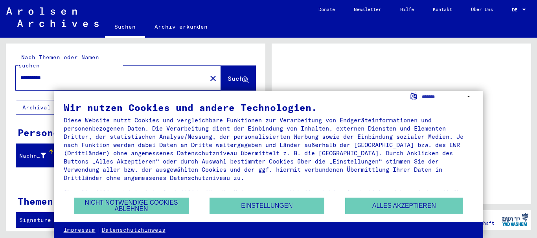 This screenshot has height=238, width=537. What do you see at coordinates (238, 78) in the screenshot?
I see `button: Suche` at bounding box center [238, 78].